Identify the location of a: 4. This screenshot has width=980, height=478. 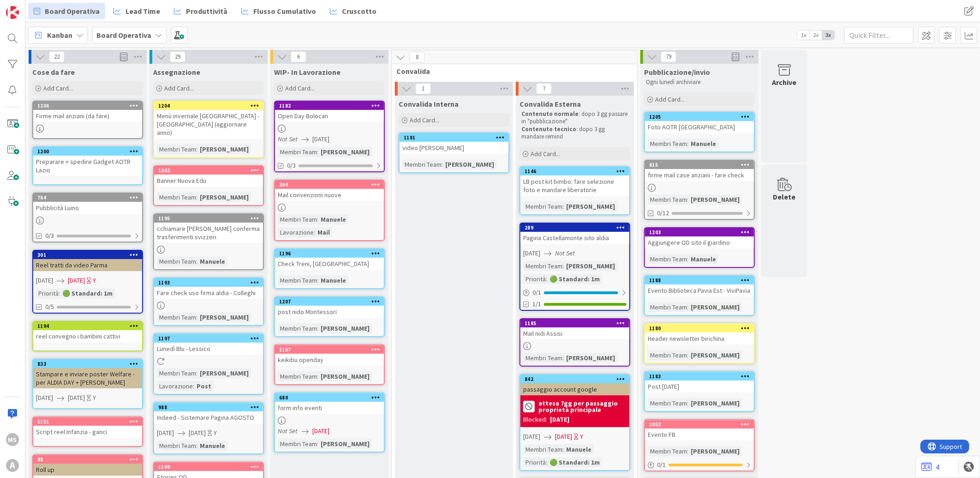
(930, 467).